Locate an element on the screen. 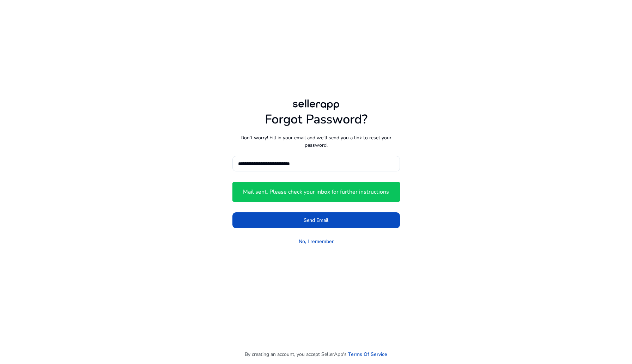 This screenshot has width=632, height=364. a: No, I remember is located at coordinates (316, 241).